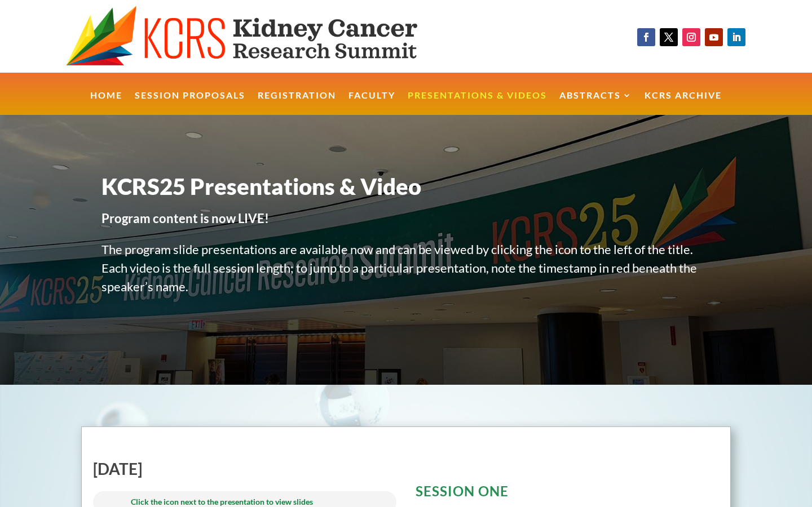 This screenshot has width=812, height=507. What do you see at coordinates (263, 36) in the screenshot?
I see `img: KCRS generic logo wide` at bounding box center [263, 36].